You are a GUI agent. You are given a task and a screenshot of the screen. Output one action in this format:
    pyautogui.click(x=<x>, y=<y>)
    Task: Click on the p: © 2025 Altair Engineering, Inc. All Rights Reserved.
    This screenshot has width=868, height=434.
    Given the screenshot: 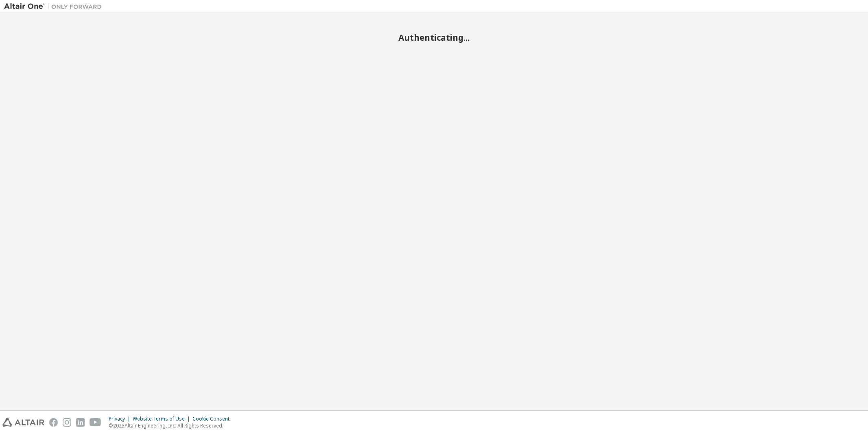 What is the action you would take?
    pyautogui.click(x=171, y=426)
    